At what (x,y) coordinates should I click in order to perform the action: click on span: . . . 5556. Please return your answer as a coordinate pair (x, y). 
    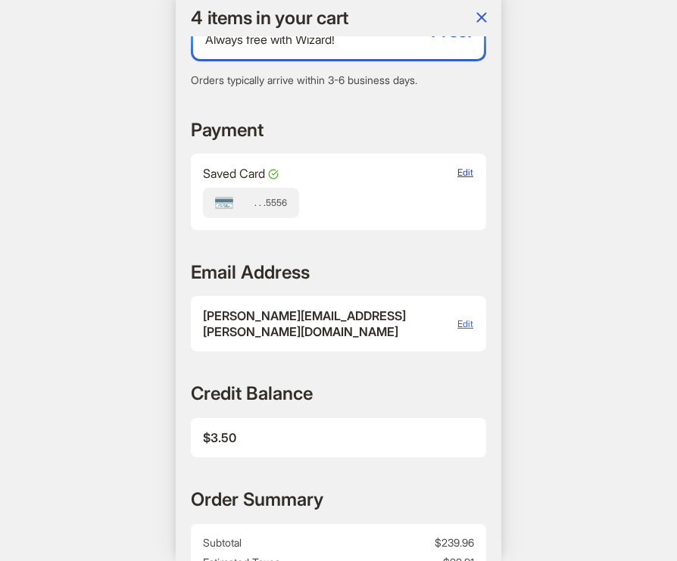
    Looking at the image, I should click on (270, 203).